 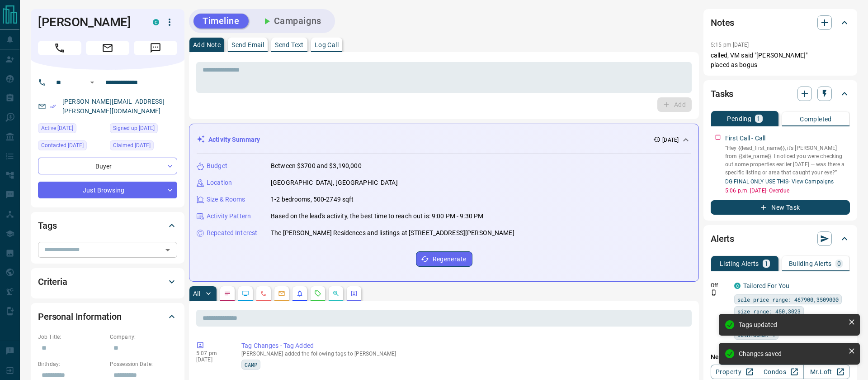 What do you see at coordinates (53, 282) in the screenshot?
I see `h2: Criteria` at bounding box center [53, 282].